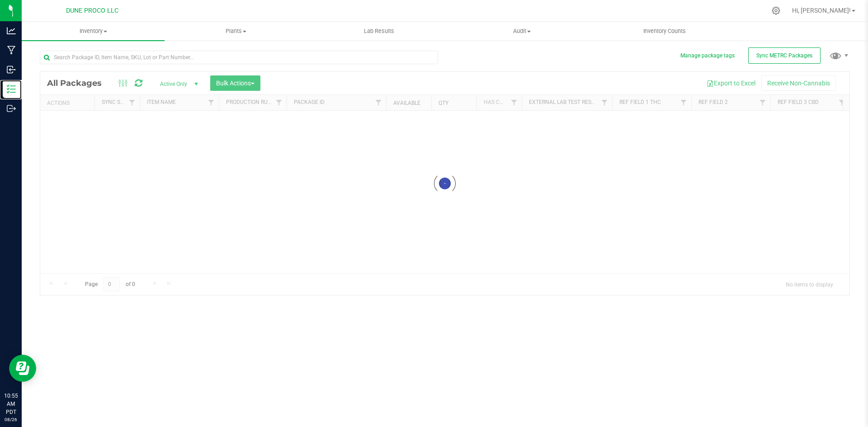  What do you see at coordinates (92, 11) in the screenshot?
I see `span: DUNE PROCO LLC` at bounding box center [92, 11].